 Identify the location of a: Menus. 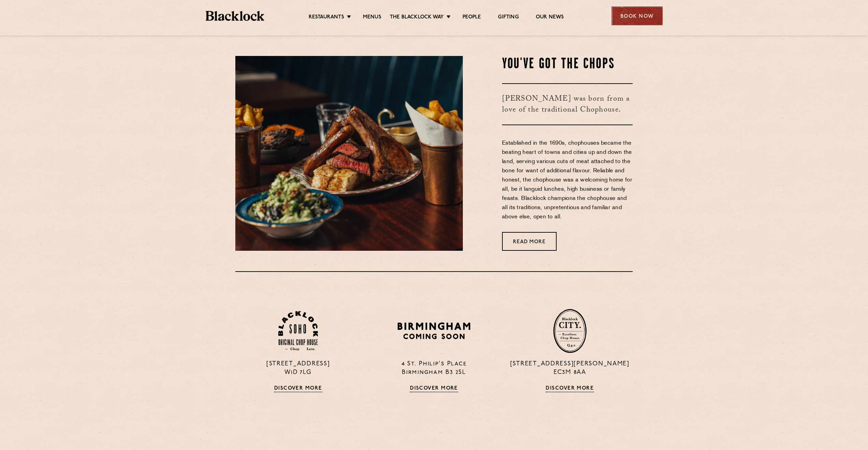
(372, 18).